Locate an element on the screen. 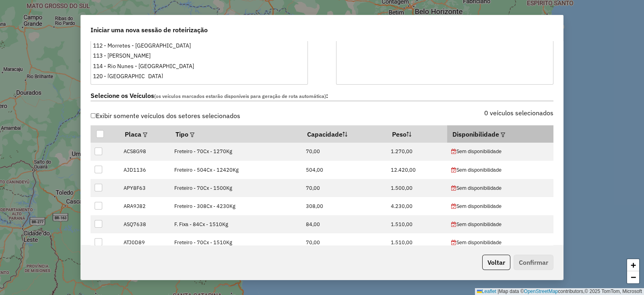  a: Zoom out is located at coordinates (633, 278).